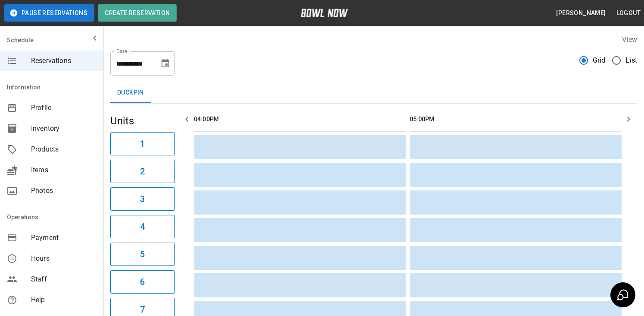  Describe the element at coordinates (166, 63) in the screenshot. I see `button: Choose date, selected date is Sep 17, 2025` at that location.